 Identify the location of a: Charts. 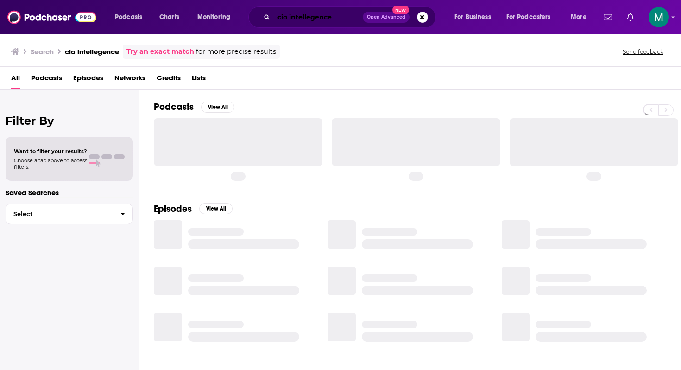
(169, 17).